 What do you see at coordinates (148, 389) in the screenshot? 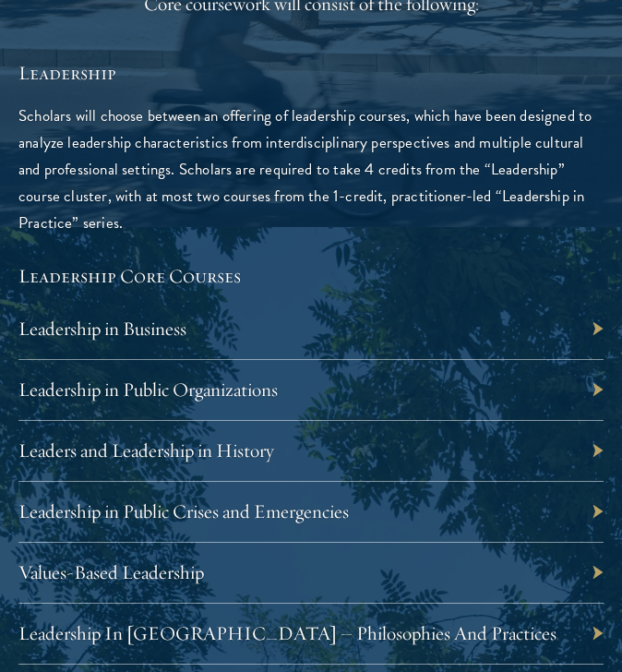
I see `a: Leadership in Public Organizations` at bounding box center [148, 389].